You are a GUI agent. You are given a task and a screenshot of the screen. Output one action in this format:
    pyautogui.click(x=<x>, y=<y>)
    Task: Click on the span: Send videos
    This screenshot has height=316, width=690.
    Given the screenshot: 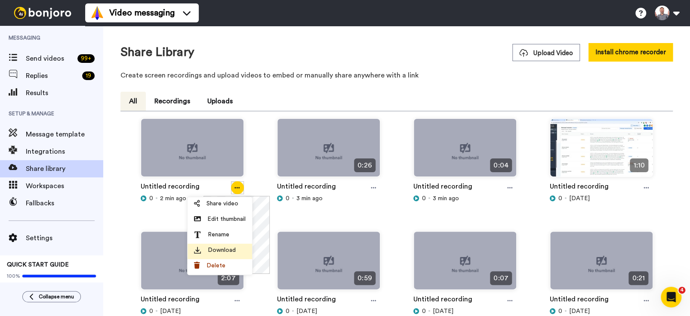 What is the action you would take?
    pyautogui.click(x=50, y=59)
    